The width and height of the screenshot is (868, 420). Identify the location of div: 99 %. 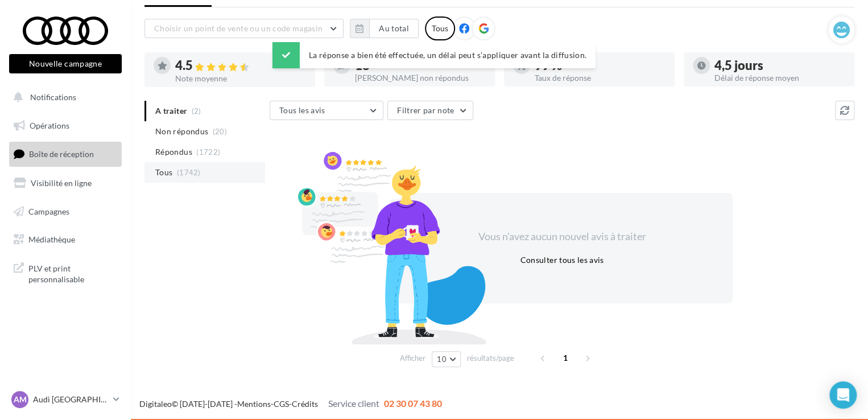
(599, 66).